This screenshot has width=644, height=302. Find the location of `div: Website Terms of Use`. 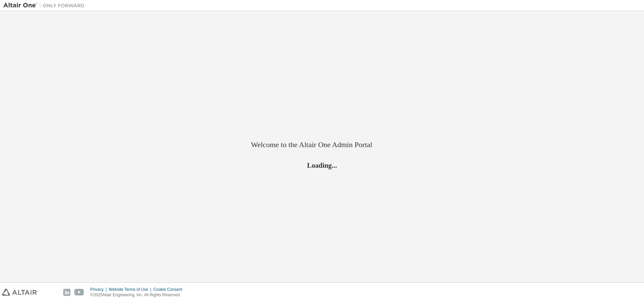

div: Website Terms of Use is located at coordinates (131, 289).